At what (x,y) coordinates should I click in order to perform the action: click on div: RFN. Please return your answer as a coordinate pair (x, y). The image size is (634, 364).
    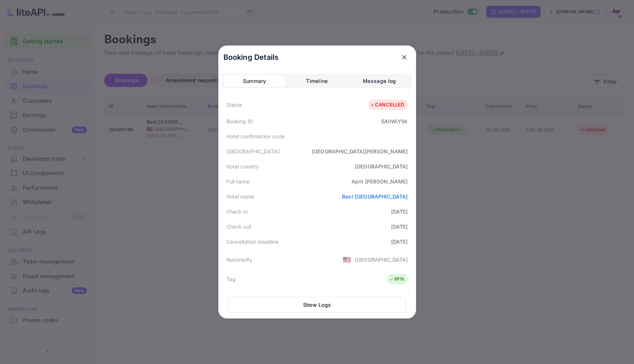
    Looking at the image, I should click on (396, 279).